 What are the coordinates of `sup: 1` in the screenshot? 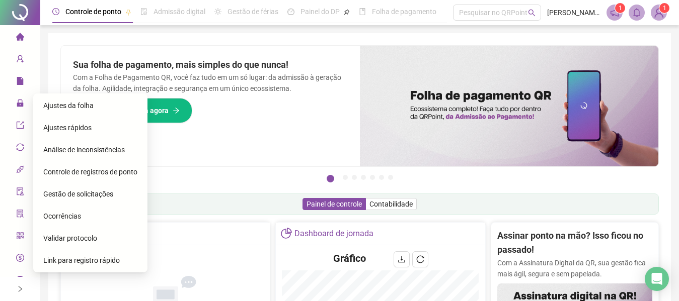 It's located at (620, 8).